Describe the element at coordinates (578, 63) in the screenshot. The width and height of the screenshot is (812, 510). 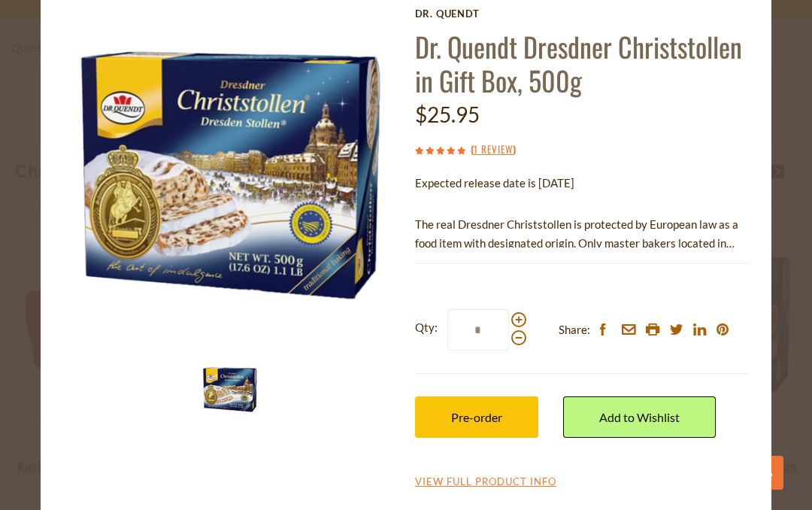
I see `a: Dr. Quendt Dresdner Christstollen in Gift Box, 500g` at that location.